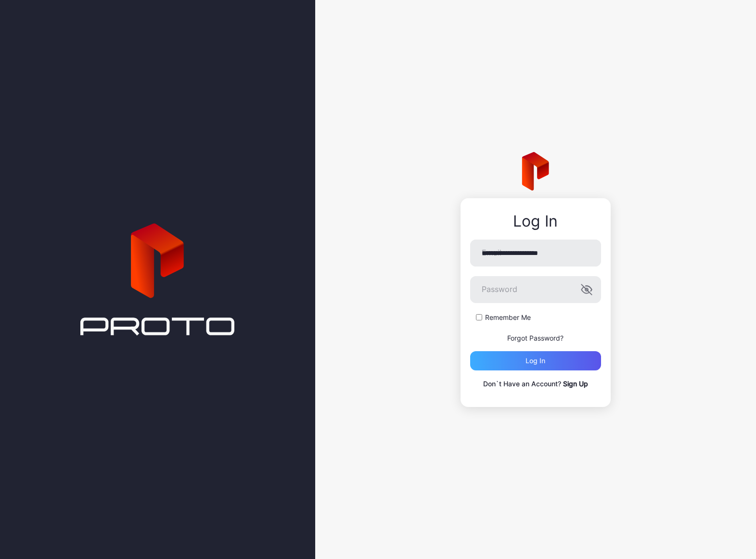 Image resolution: width=756 pixels, height=559 pixels. I want to click on input: Password, so click(536, 290).